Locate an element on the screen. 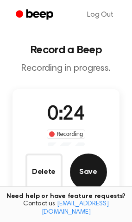 This screenshot has width=132, height=222. span: Contact us is located at coordinates (66, 208).